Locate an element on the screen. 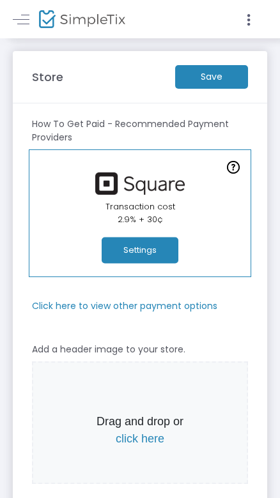 The height and width of the screenshot is (498, 280). m-panel-title: Store is located at coordinates (47, 77).